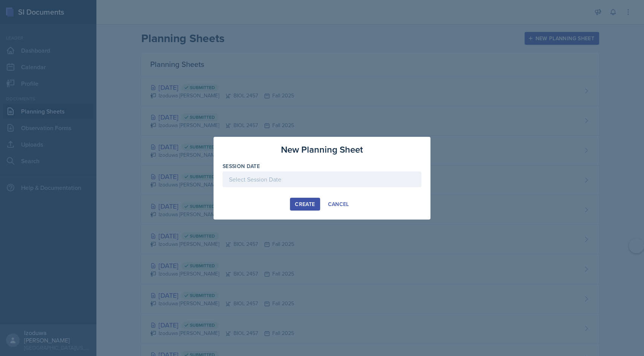 The height and width of the screenshot is (356, 644). Describe the element at coordinates (241, 166) in the screenshot. I see `label: Session Date` at that location.